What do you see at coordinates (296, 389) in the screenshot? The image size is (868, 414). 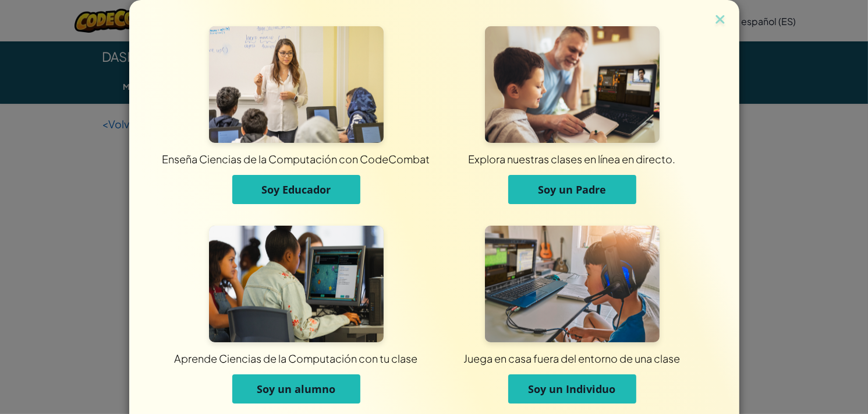 I see `span: Soy un alumno` at bounding box center [296, 389].